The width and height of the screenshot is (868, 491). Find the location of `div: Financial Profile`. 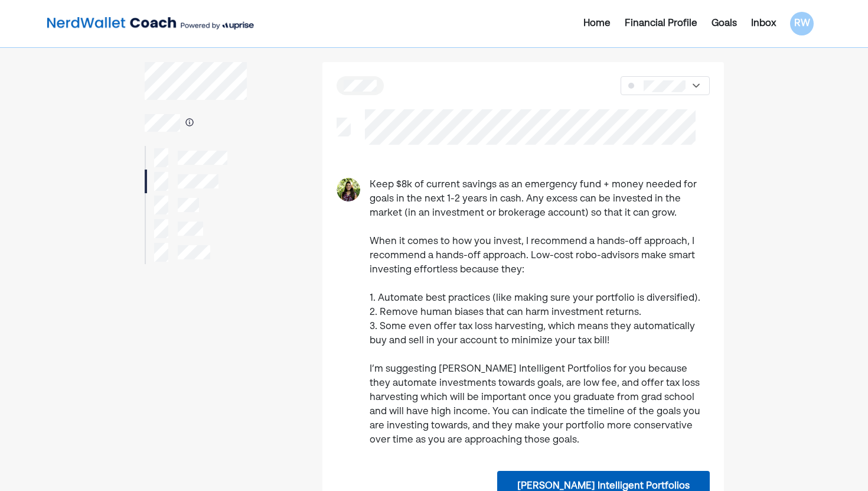

div: Financial Profile is located at coordinates (661, 24).